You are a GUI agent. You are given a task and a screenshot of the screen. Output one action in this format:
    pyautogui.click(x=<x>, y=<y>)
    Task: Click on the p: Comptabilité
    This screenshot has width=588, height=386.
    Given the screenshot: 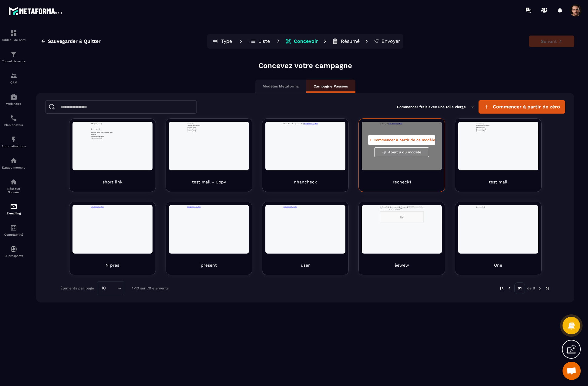 What is the action you would take?
    pyautogui.click(x=14, y=234)
    